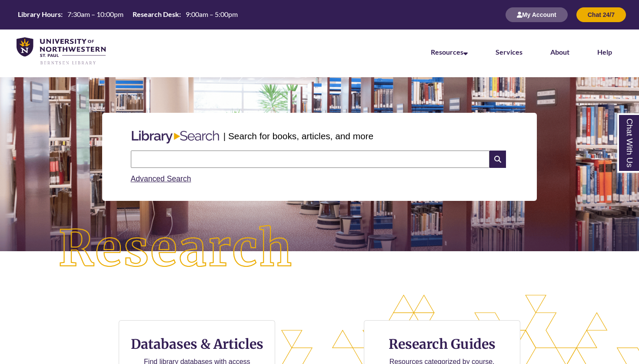  I want to click on h3: Databases & Articles, so click(197, 344).